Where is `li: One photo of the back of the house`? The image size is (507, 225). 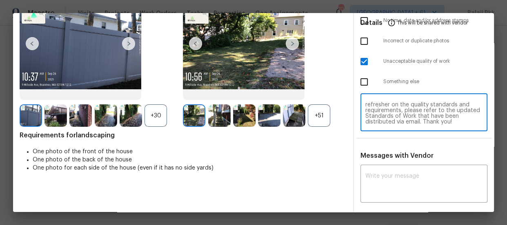 li: One photo of the back of the house is located at coordinates (189, 160).